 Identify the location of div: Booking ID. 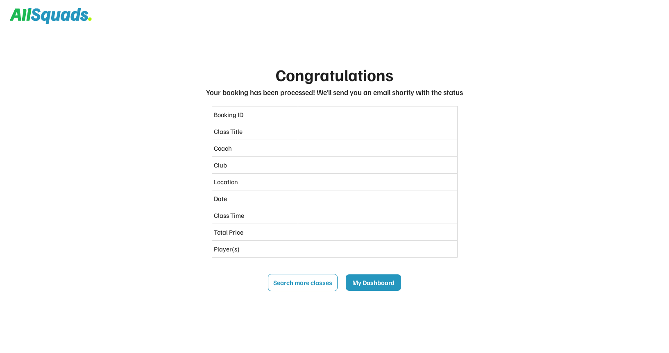
(255, 115).